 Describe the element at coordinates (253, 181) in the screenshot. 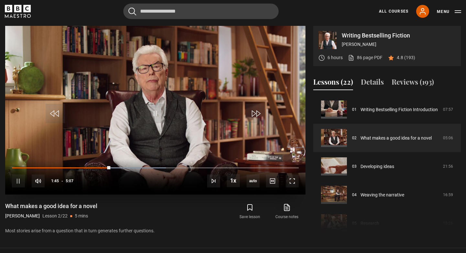

I see `div: Current quality: 720p` at that location.